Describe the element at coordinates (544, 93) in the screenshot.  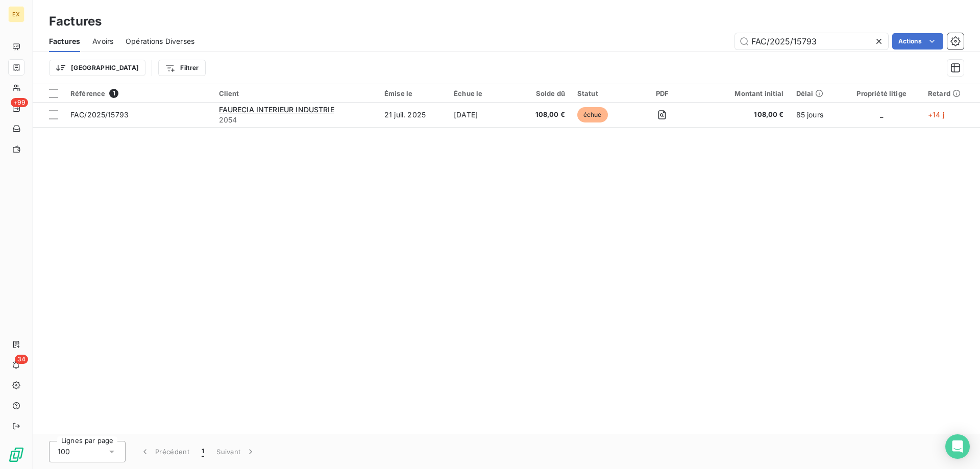
I see `div: Solde dû` at that location.